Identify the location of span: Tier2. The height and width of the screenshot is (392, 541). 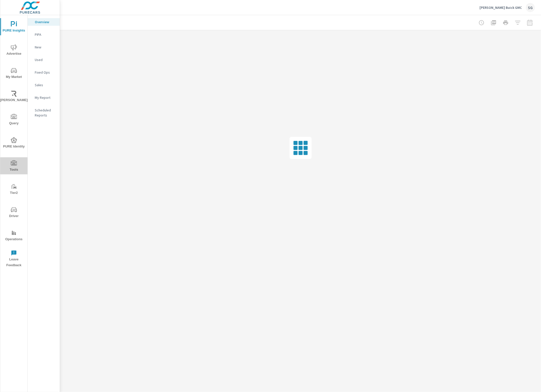
(14, 190).